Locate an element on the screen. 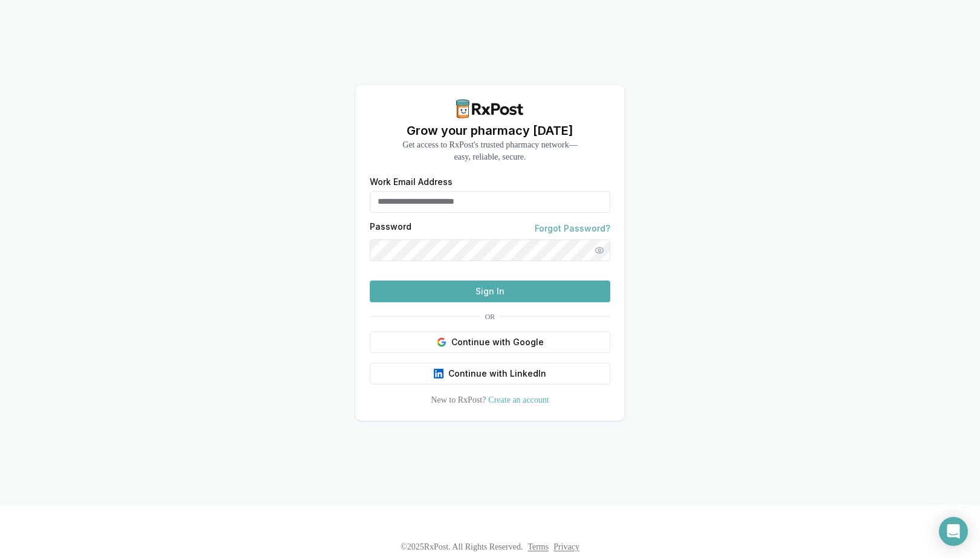  img: Google is located at coordinates (442, 342).